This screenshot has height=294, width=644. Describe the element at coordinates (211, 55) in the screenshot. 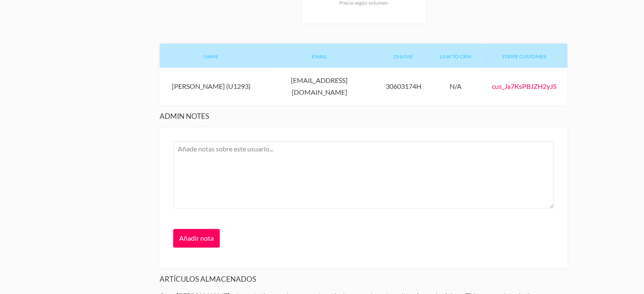

I see `div: Name` at that location.